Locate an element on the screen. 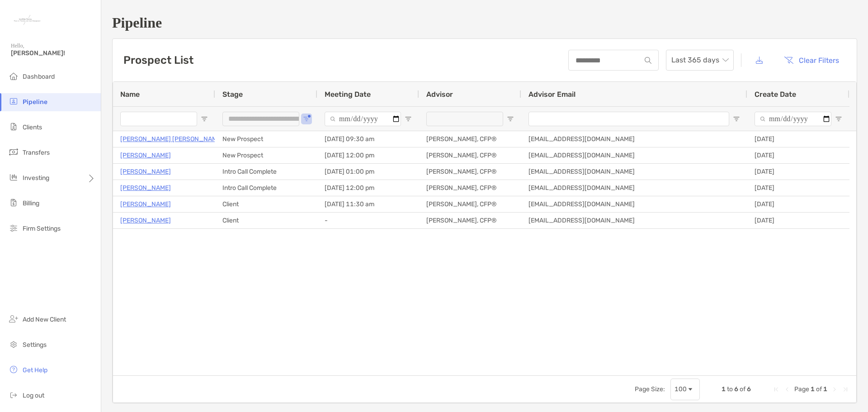  img: investing icon is located at coordinates (14, 177).